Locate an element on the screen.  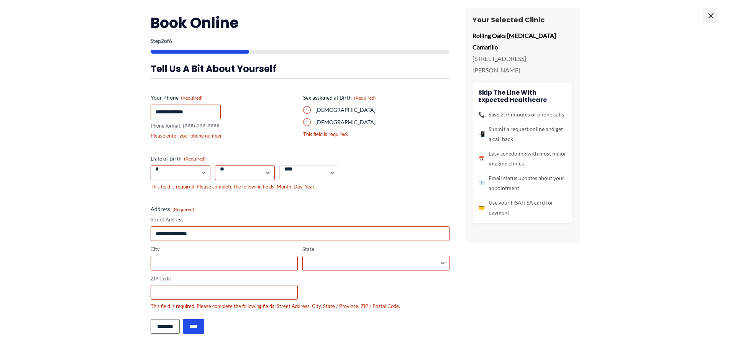
h3: Your Selected Clinic is located at coordinates (522, 20).